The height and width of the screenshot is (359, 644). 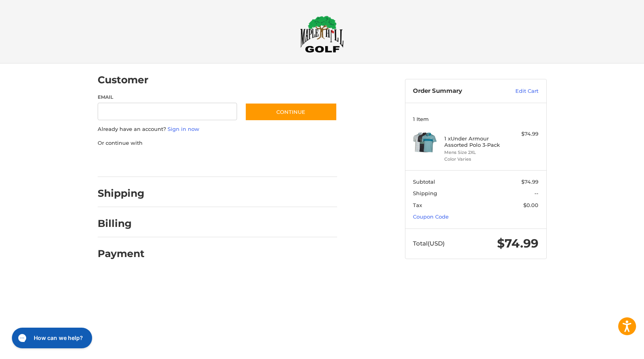 What do you see at coordinates (292, 112) in the screenshot?
I see `button: Continue` at bounding box center [292, 112].